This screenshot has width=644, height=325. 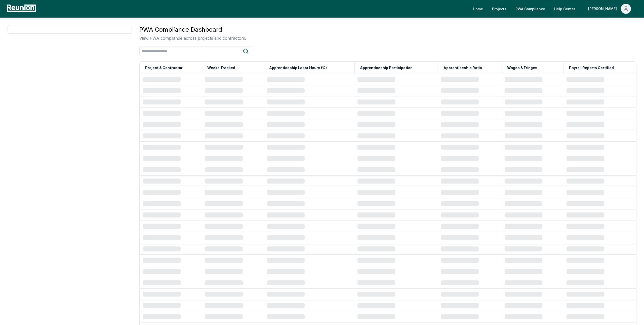 I want to click on nav: Main, so click(x=554, y=9).